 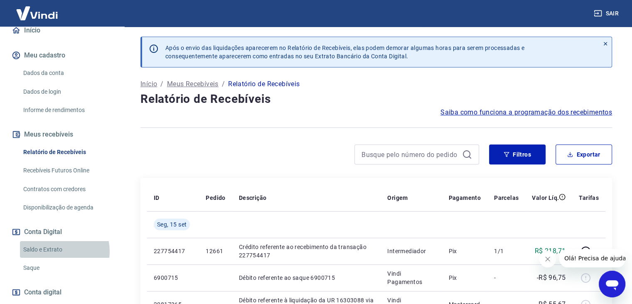 What do you see at coordinates (173, 277) in the screenshot?
I see `p: 6900715` at bounding box center [173, 277].